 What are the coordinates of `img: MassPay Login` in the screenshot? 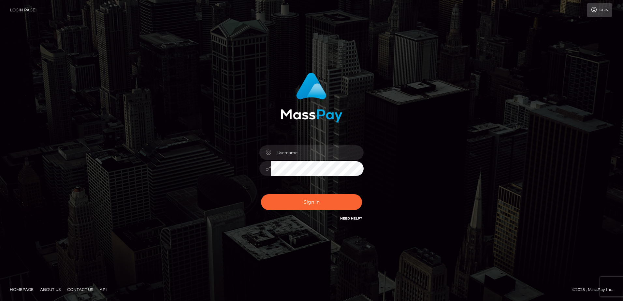 It's located at (312, 97).